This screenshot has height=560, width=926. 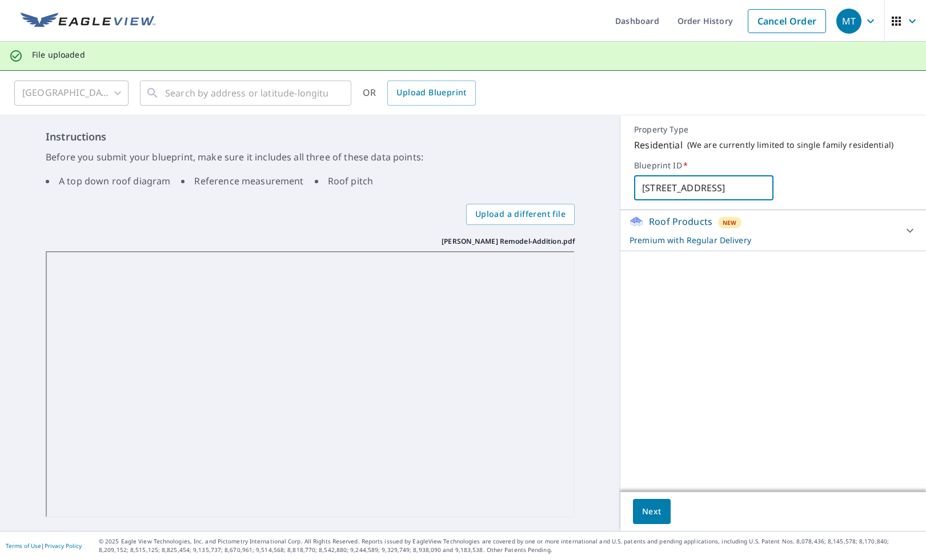 I want to click on p: Before you submit your blueprint, make sure it includes all three of these data points:, so click(x=310, y=157).